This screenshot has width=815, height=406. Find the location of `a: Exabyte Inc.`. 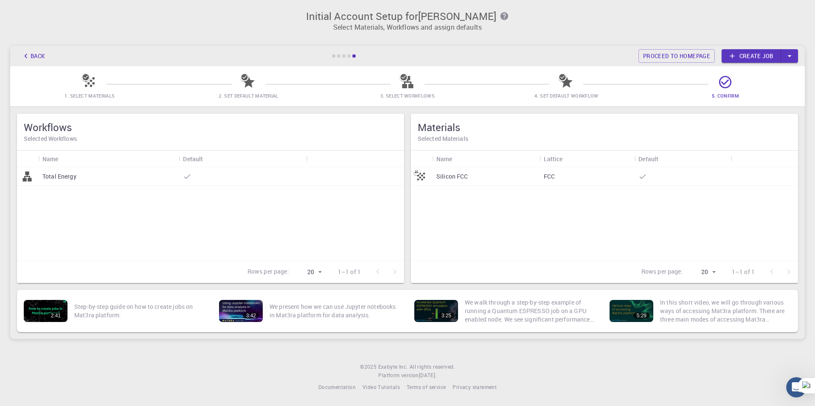

a: Exabyte Inc. is located at coordinates (393, 367).